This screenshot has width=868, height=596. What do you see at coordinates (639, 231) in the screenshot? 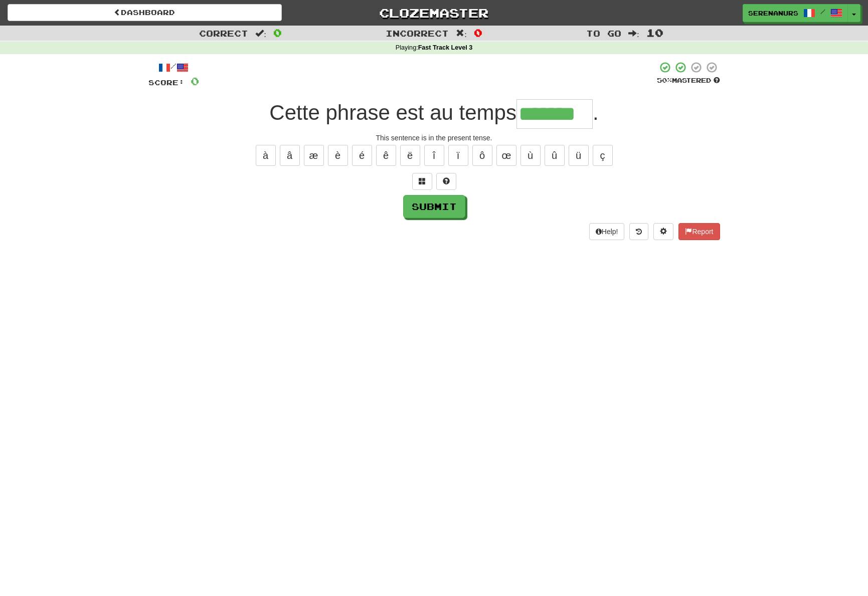
I see `button: Round history (alt+y)` at bounding box center [639, 231].